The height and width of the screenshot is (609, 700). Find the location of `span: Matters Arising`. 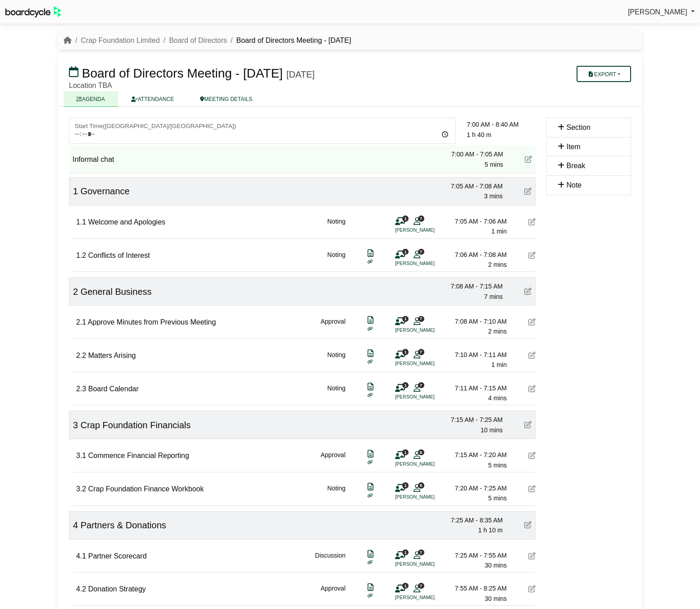

span: Matters Arising is located at coordinates (112, 355).